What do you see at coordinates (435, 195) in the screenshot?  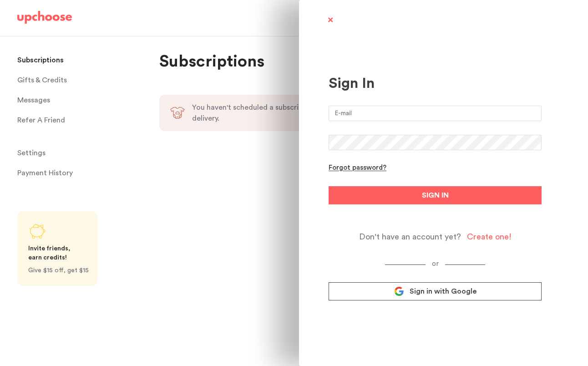 I see `span: SIGN IN` at bounding box center [435, 195].